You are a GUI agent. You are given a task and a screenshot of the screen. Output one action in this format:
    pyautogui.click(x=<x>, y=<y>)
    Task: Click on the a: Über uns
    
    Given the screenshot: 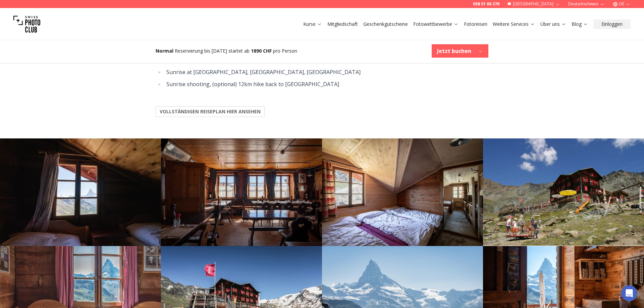 What is the action you would take?
    pyautogui.click(x=553, y=24)
    